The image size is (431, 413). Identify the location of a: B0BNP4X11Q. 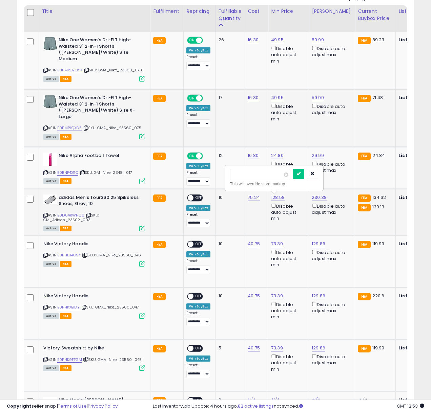
(68, 173).